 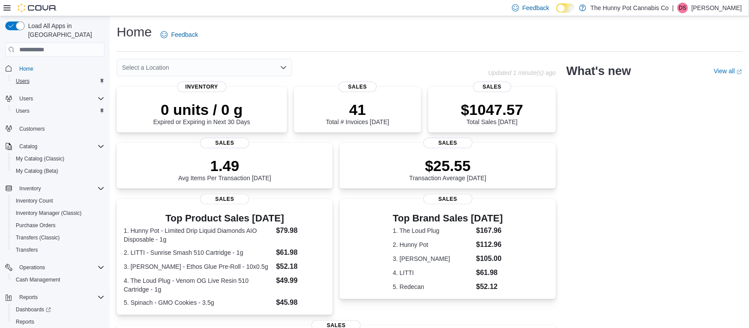 What do you see at coordinates (432, 287) in the screenshot?
I see `dt: 5. Redecan` at bounding box center [432, 287].